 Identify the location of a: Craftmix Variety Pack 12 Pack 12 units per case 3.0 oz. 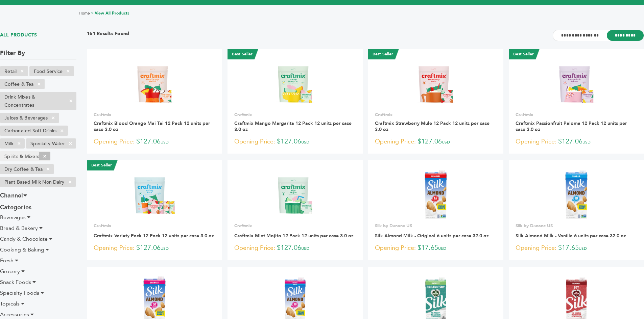
(154, 236).